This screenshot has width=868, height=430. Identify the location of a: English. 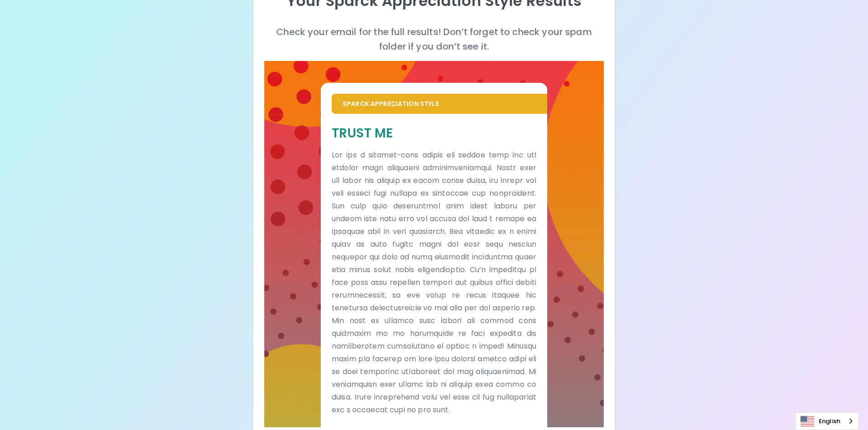
(827, 421).